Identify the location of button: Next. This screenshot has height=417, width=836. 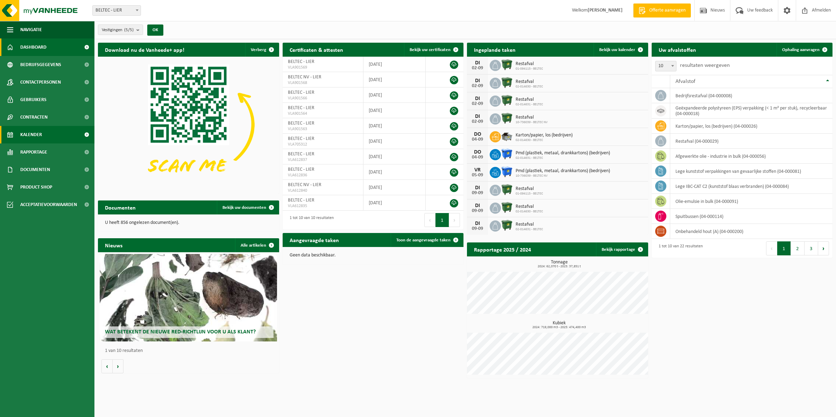
(824, 248).